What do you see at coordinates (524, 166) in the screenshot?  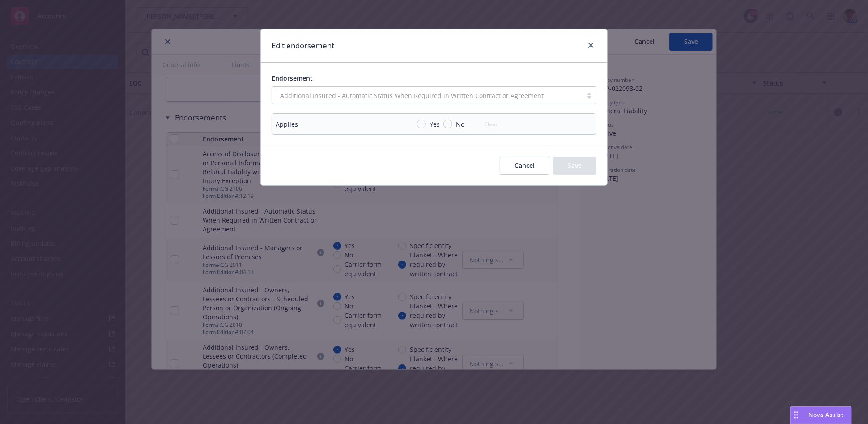 I see `button: Cancel` at bounding box center [524, 166].